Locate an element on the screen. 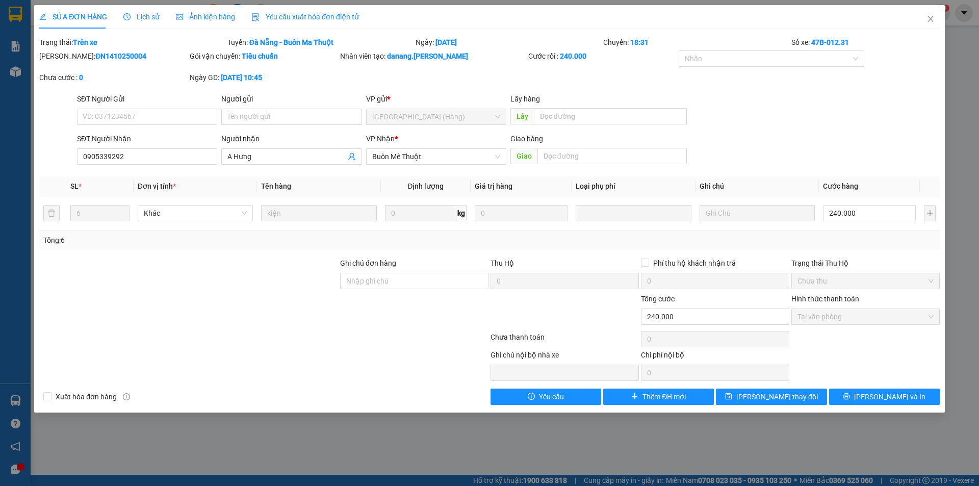 The height and width of the screenshot is (486, 979). b: ĐN1410250004 is located at coordinates (121, 56).